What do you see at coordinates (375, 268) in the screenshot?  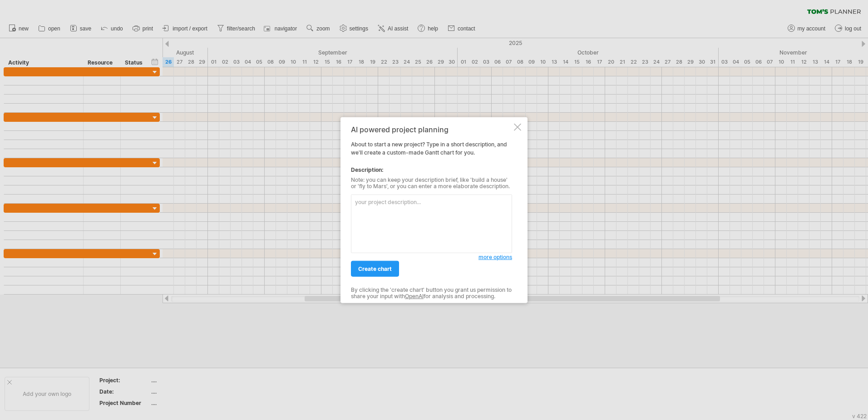 I see `span: create chart` at bounding box center [375, 268].